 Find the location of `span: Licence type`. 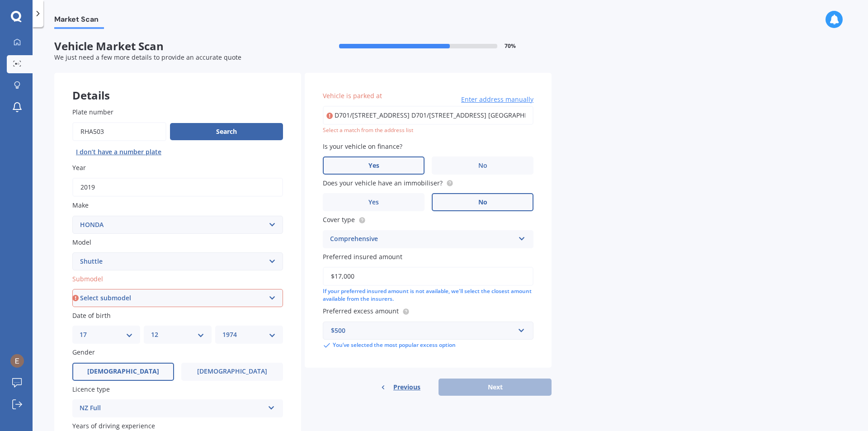

span: Licence type is located at coordinates (91, 389).